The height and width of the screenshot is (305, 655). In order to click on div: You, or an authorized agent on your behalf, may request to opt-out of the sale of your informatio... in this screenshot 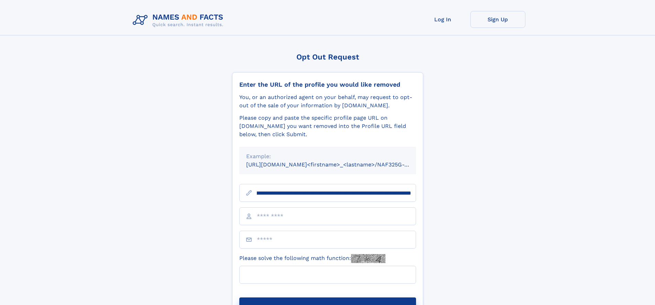, I will do `click(328, 101)`.